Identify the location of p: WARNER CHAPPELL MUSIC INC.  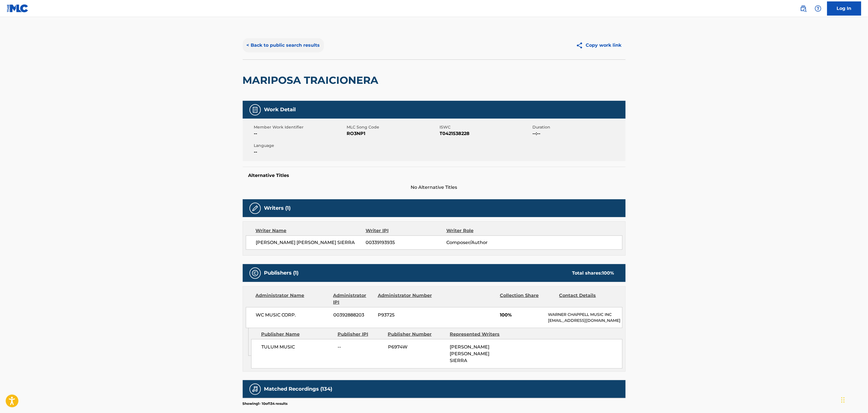
(585, 314).